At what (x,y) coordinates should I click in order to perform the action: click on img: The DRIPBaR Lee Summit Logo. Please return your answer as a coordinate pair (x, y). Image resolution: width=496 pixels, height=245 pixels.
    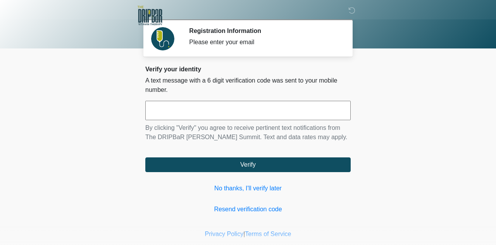
    Looking at the image, I should click on (150, 16).